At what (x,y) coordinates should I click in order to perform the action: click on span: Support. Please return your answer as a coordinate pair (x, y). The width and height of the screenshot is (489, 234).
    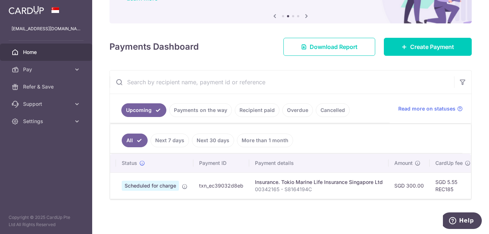
    Looking at the image, I should click on (47, 104).